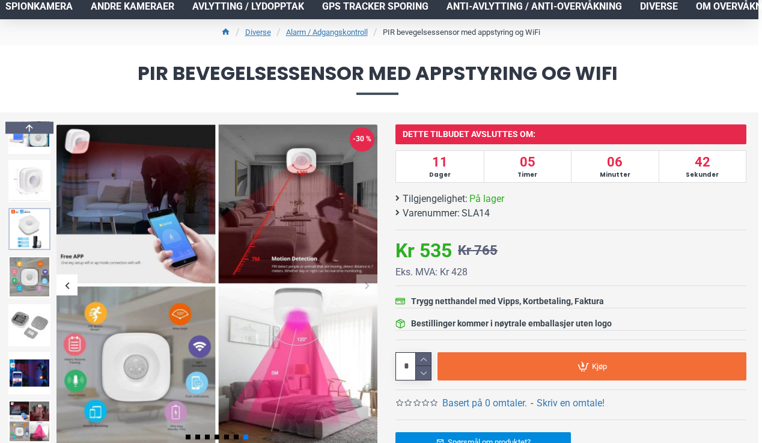 This screenshot has height=443, width=762. Describe the element at coordinates (703, 167) in the screenshot. I see `div: 42` at that location.